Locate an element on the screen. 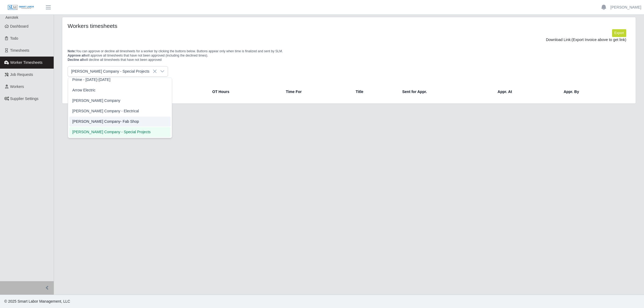 This screenshot has width=644, height=308. th: Appr. By is located at coordinates (594, 91).